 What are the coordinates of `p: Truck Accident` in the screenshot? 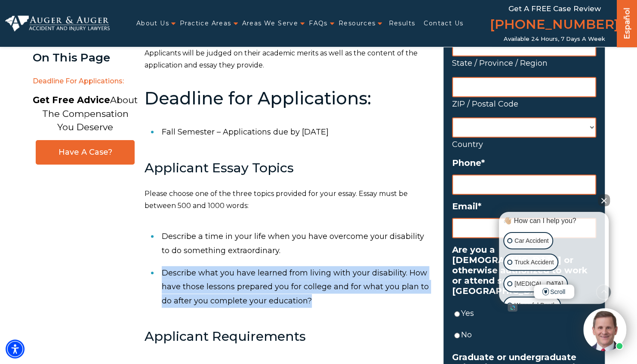 It's located at (534, 262).